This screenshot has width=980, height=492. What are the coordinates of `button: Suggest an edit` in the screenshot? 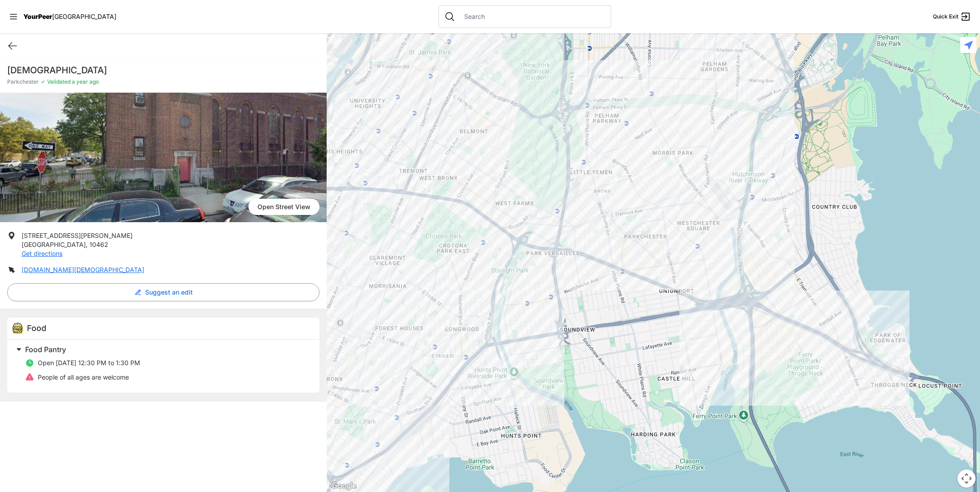 It's located at (163, 293).